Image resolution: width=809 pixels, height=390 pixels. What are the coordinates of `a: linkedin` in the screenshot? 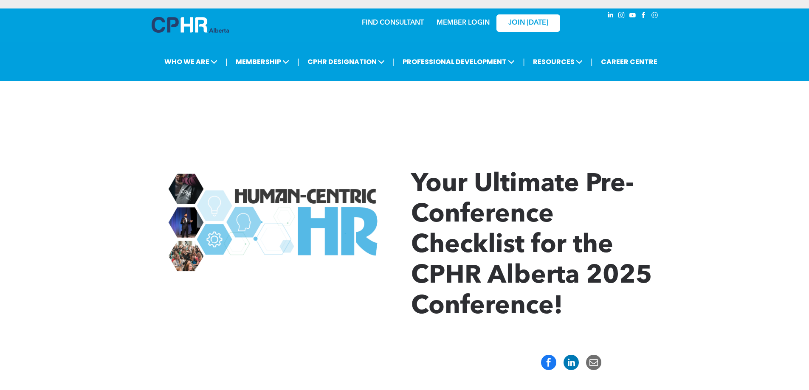 It's located at (611, 16).